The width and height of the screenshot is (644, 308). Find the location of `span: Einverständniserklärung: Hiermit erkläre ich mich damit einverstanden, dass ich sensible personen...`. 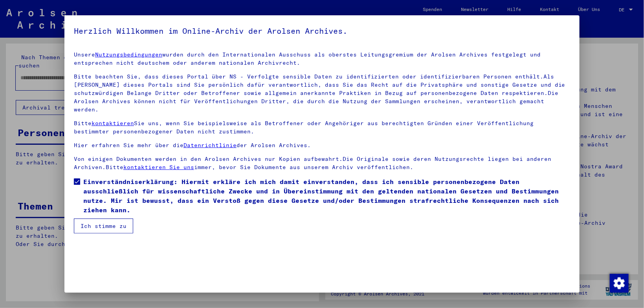

span: Einverständniserklärung: Hiermit erkläre ich mich damit einverstanden, dass ich sensible personen... is located at coordinates (327, 196).